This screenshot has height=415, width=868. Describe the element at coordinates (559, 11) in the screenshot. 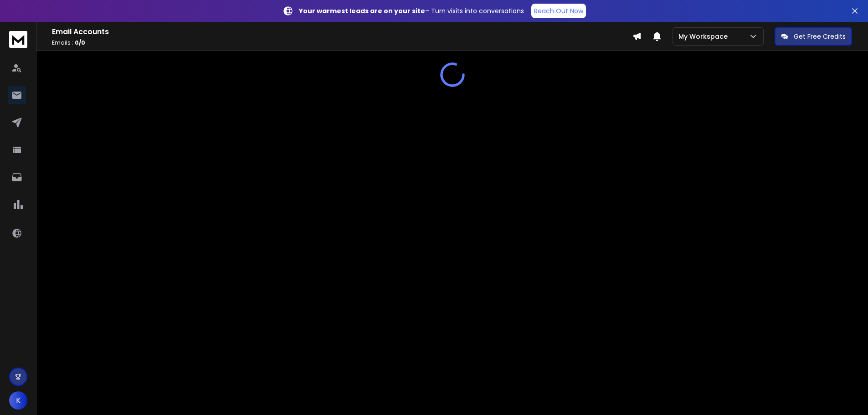

I see `p: Reach Out Now` at that location.